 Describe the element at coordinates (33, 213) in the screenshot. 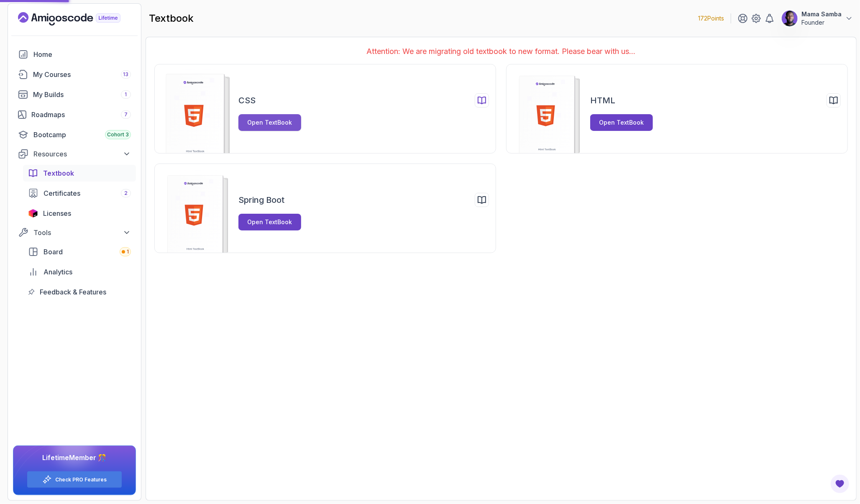

I see `img: jetbrains icon` at that location.